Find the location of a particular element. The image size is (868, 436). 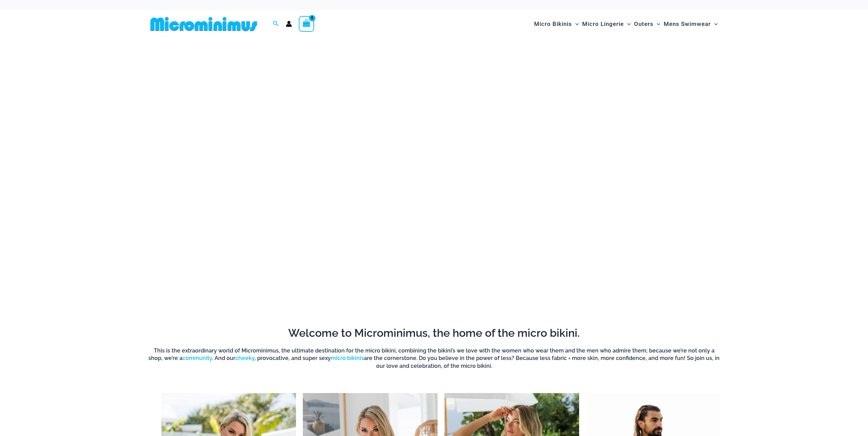

a: Account icon link is located at coordinates (289, 24).